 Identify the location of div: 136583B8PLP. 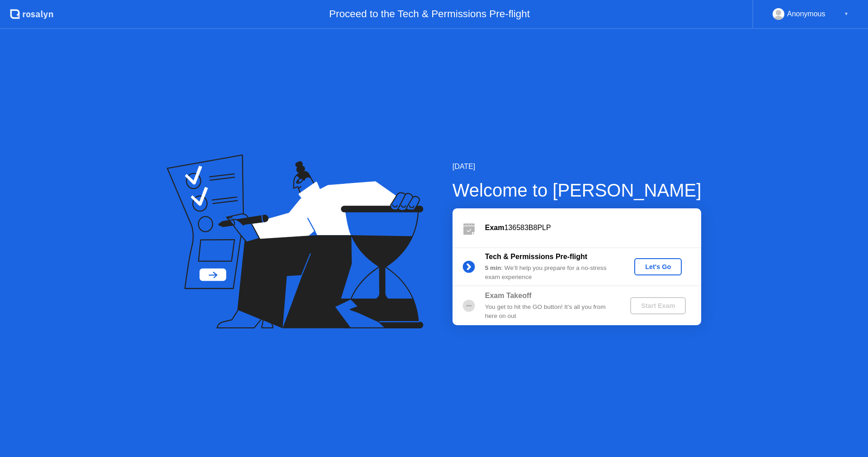
(594, 228).